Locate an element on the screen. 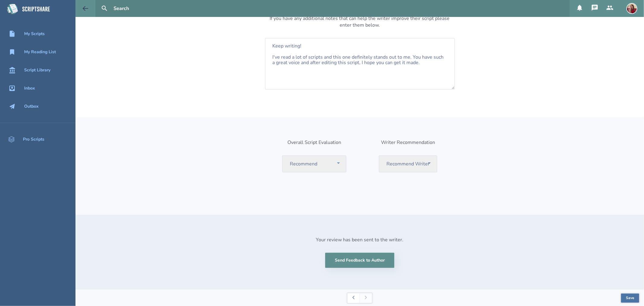 This screenshot has height=306, width=644. div: Writer Recommendation is located at coordinates (408, 142).